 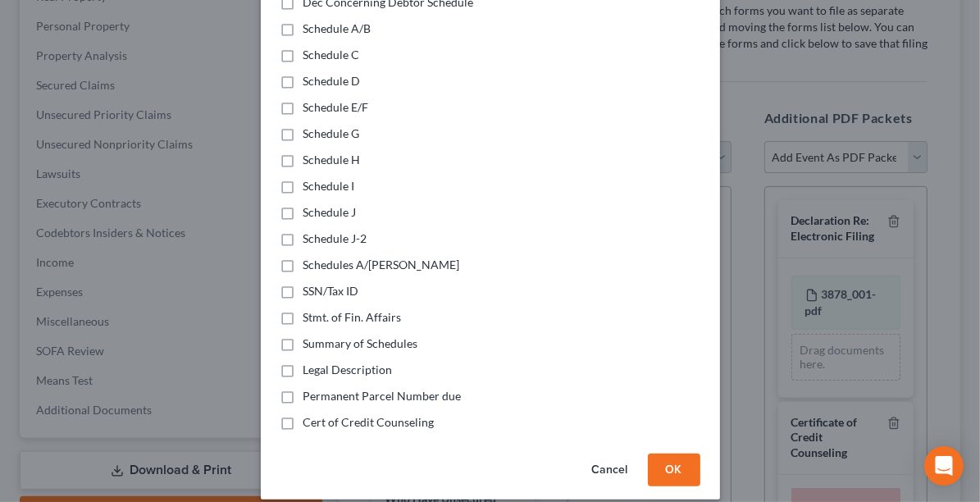 I want to click on span: Schedule C, so click(x=331, y=54).